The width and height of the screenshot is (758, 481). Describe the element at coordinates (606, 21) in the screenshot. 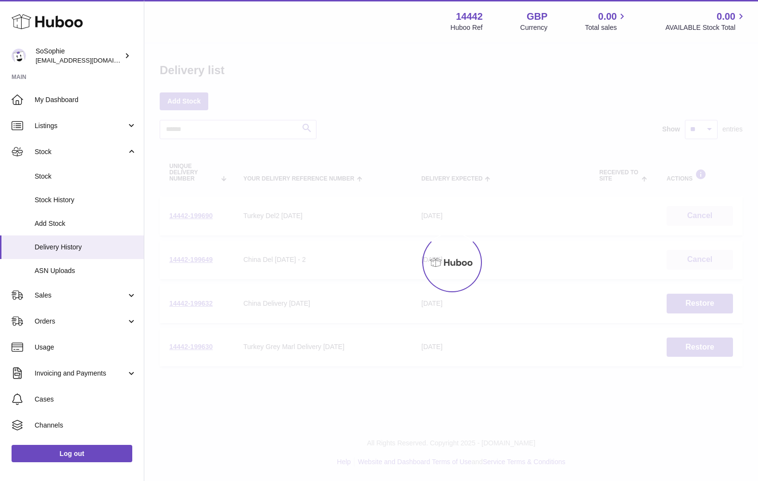

I see `a: 0.00 Total sales` at that location.